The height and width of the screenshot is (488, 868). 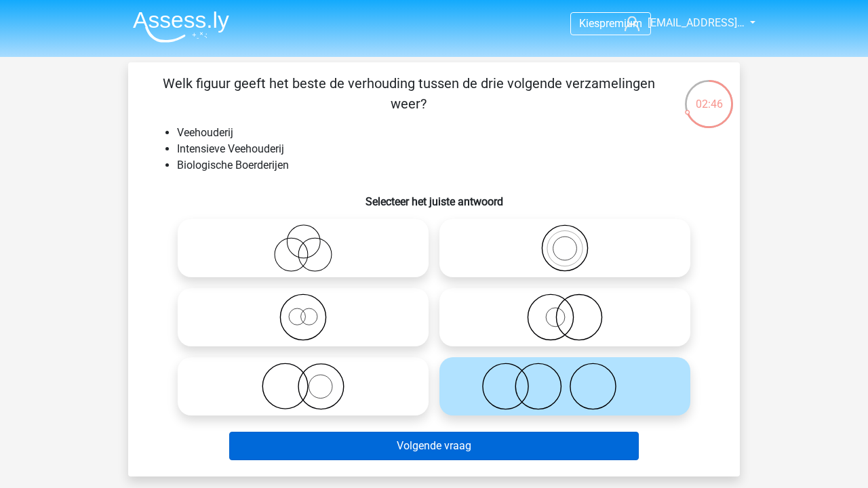 I want to click on img: Assessly, so click(x=181, y=26).